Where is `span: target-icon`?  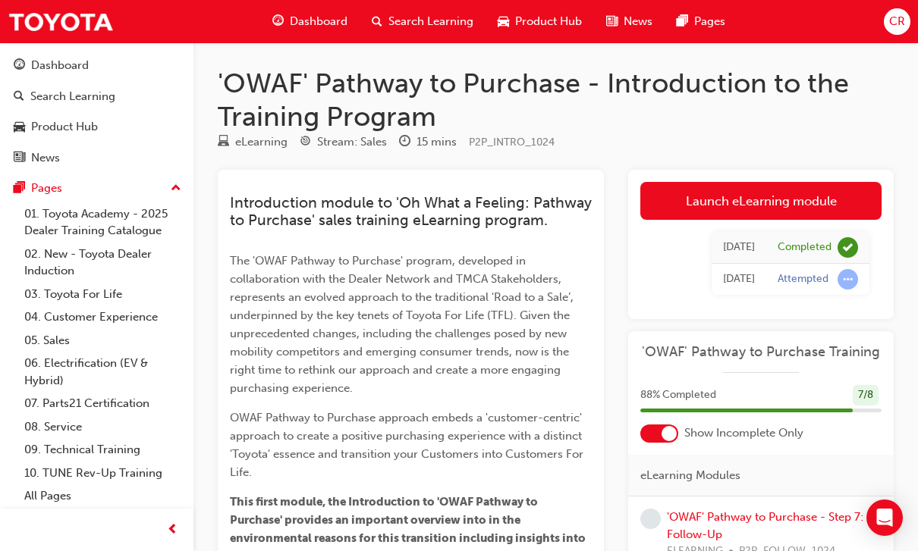 span: target-icon is located at coordinates (305, 143).